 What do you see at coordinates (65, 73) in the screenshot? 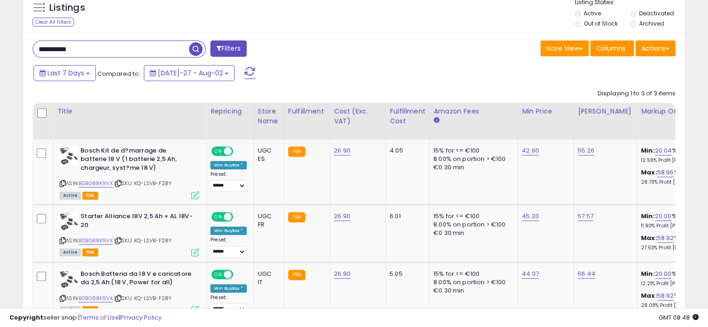
I see `button: Last 7 Days` at bounding box center [65, 73].